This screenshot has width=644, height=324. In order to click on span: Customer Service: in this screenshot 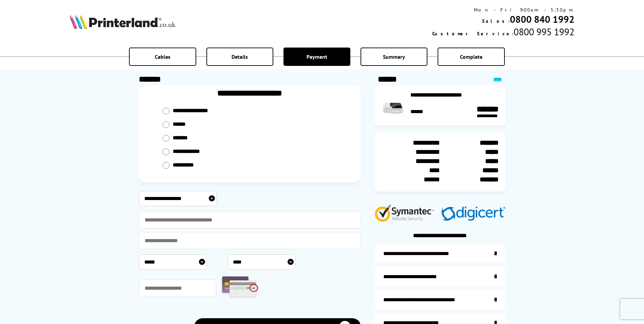, I will do `click(473, 33)`.